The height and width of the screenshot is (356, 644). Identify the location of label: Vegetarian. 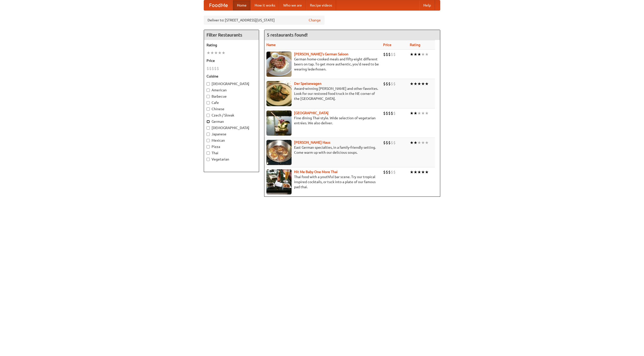
(231, 159).